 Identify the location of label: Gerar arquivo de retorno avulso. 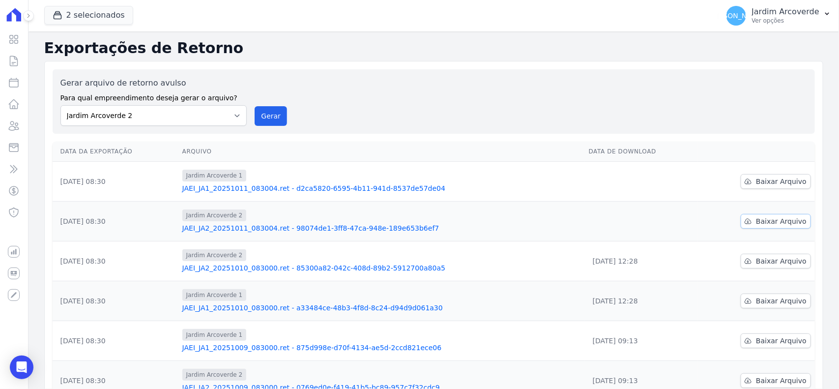
(154, 83).